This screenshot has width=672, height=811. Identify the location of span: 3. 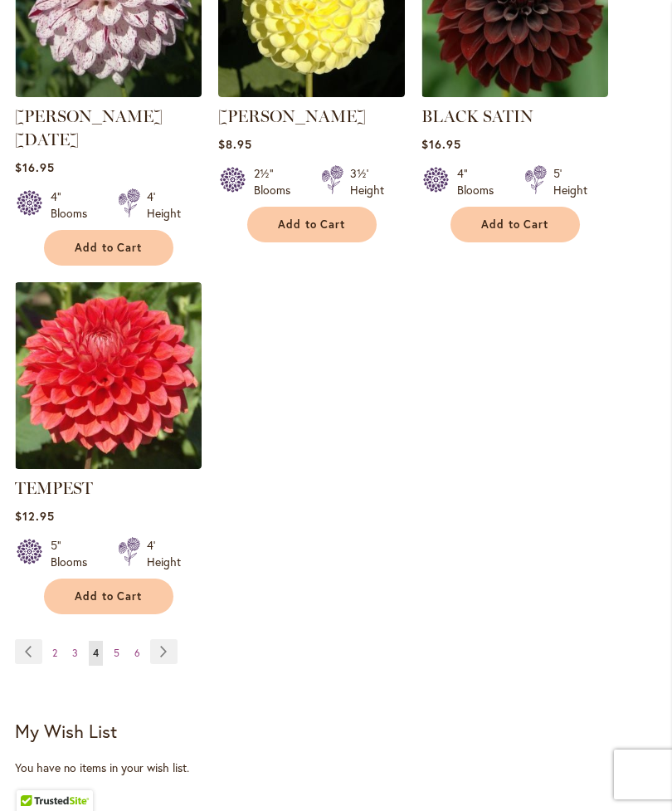
(75, 653).